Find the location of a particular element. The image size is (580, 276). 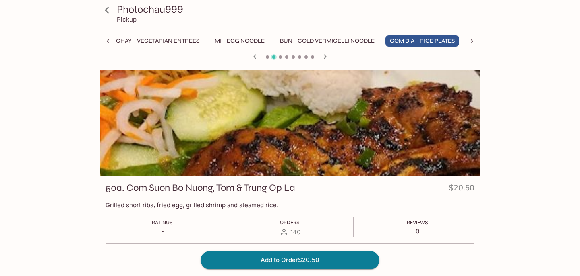

span: Ratings is located at coordinates (162, 223).